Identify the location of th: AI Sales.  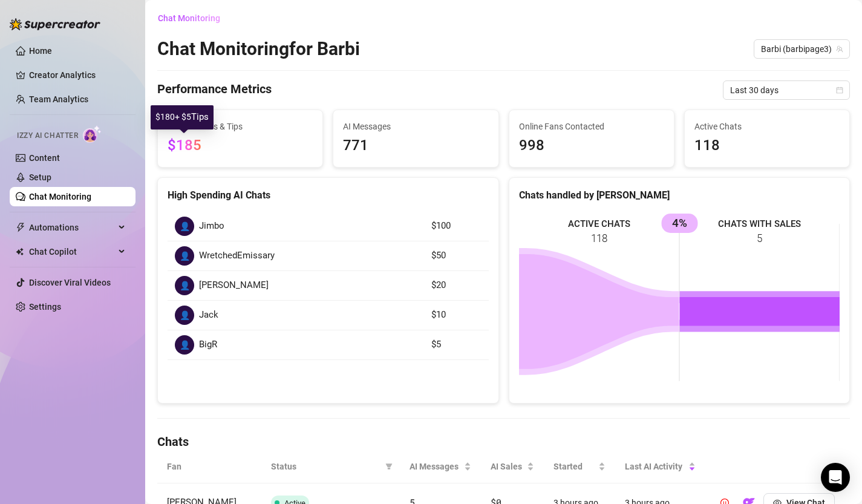
(512, 466).